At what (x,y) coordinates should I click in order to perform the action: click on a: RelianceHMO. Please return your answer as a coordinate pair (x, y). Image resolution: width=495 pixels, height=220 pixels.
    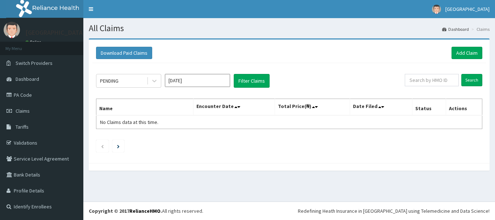
    Looking at the image, I should click on (145, 211).